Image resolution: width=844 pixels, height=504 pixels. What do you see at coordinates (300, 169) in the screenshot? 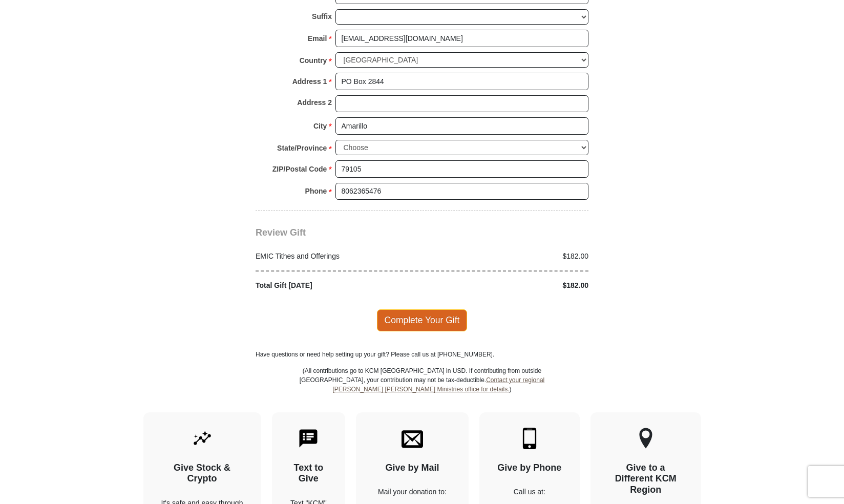
I see `strong: ZIP/Postal Code` at bounding box center [300, 169].